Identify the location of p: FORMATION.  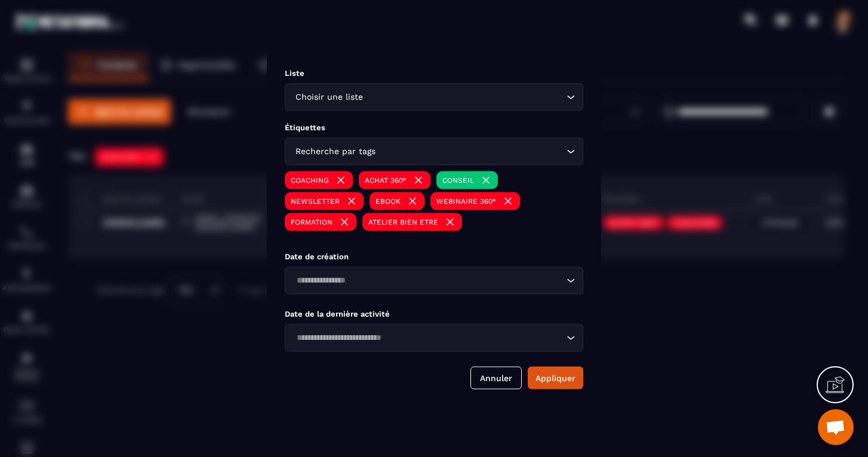
(312, 221).